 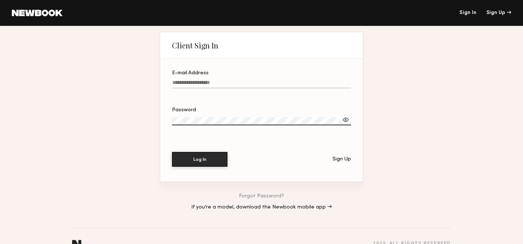 I want to click on a: If you’re a model, download the Newbook mobile app →, so click(x=261, y=207).